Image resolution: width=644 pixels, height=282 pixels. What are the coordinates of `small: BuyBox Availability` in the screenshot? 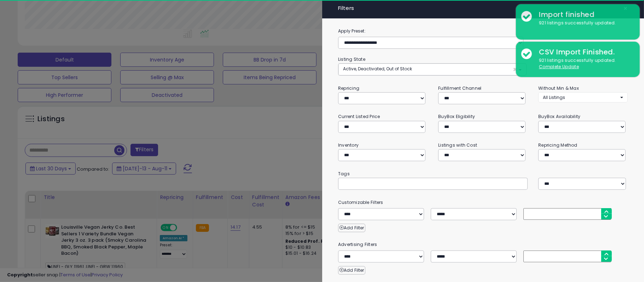 It's located at (559, 116).